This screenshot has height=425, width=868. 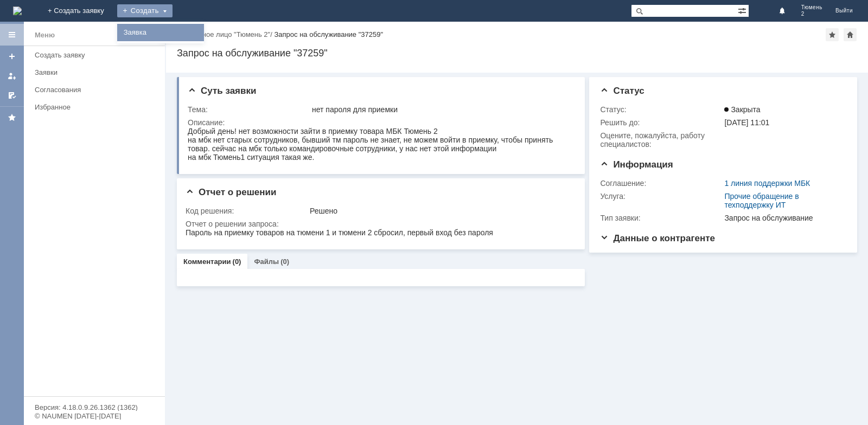 I want to click on div: Добавить в избранное, so click(x=833, y=35).